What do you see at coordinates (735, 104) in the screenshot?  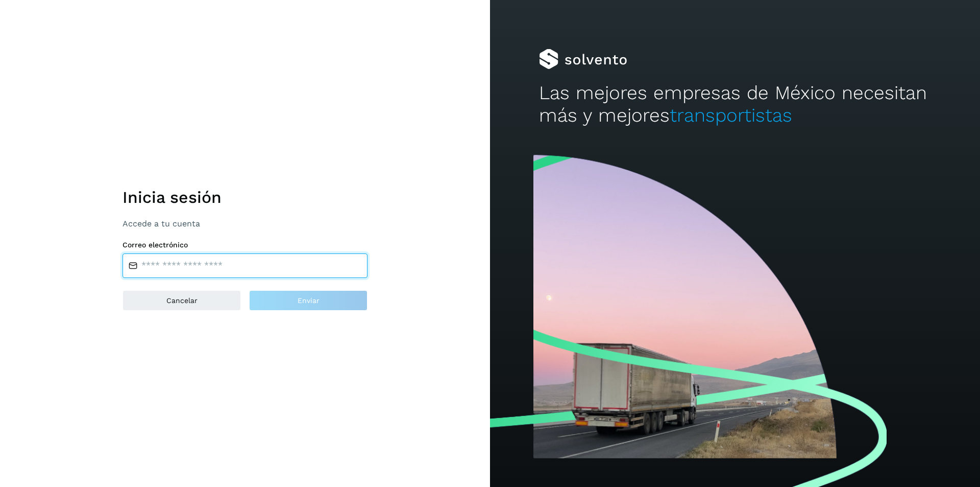 I see `h2: Las mejores empresas de México necesitan más y mejores` at bounding box center [735, 104].